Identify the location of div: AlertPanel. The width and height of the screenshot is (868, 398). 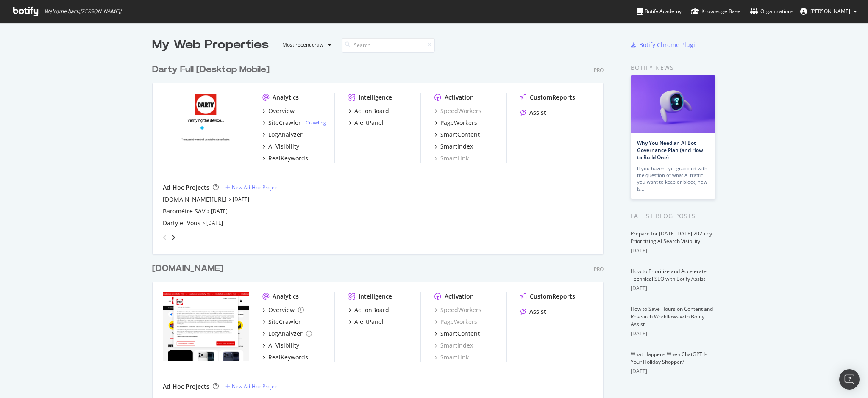
(369, 322).